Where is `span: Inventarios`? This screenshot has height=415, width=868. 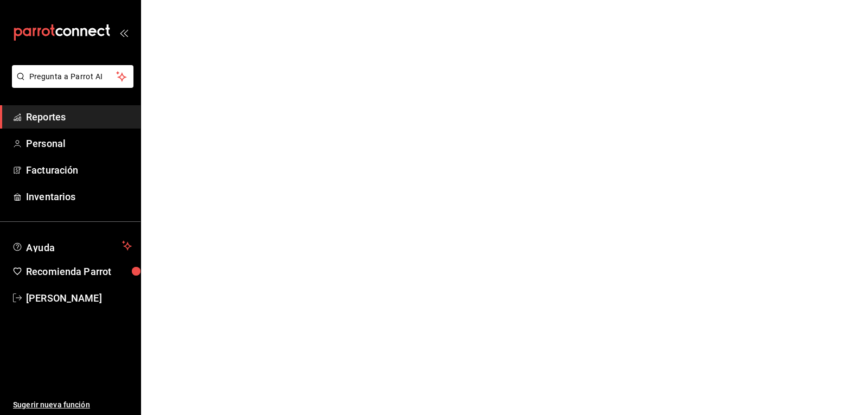
span: Inventarios is located at coordinates (79, 196).